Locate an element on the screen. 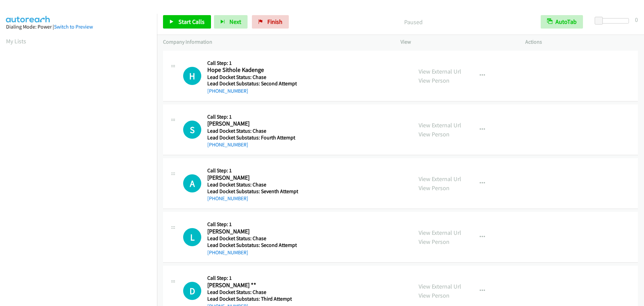 Image resolution: width=644 pixels, height=306 pixels. h5: Lead Docket Substatus: Fourth Attempt is located at coordinates (252, 138).